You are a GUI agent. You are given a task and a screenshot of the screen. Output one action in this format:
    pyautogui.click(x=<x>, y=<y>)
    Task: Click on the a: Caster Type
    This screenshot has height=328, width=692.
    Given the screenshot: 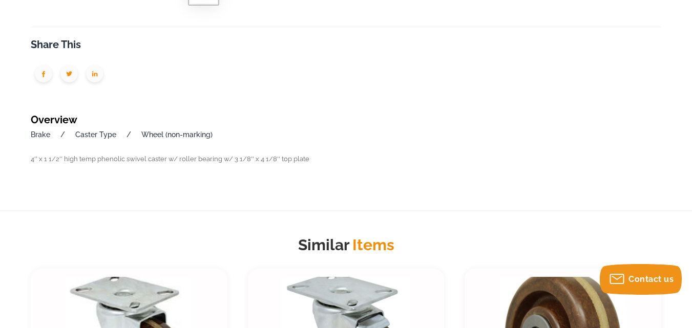 What is the action you would take?
    pyautogui.click(x=96, y=135)
    